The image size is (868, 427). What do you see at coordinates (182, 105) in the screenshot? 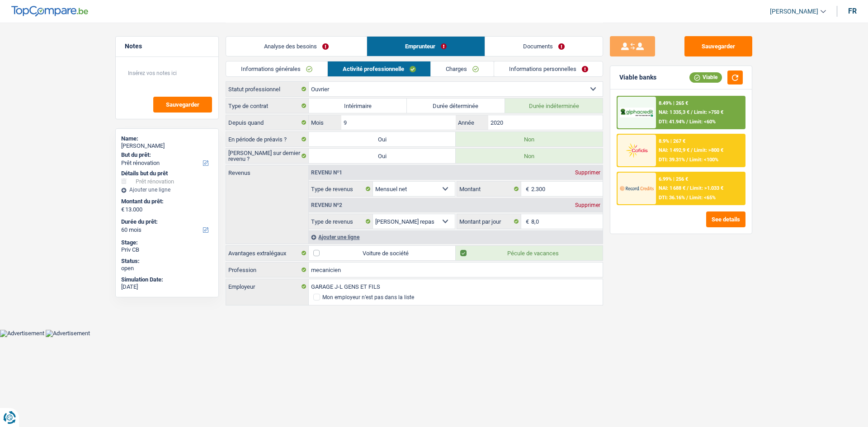
I see `span: Sauvegarder` at bounding box center [182, 105].